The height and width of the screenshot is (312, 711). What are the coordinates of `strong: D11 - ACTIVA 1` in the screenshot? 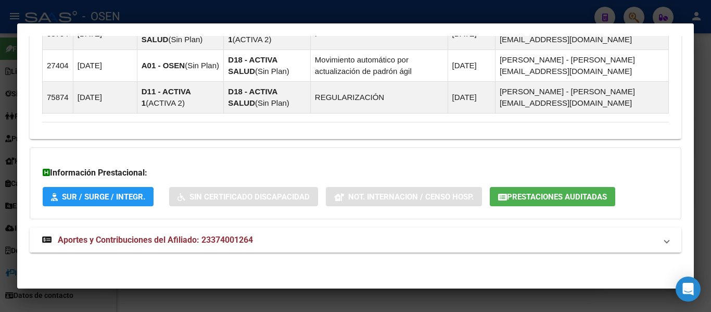 It's located at (166, 97).